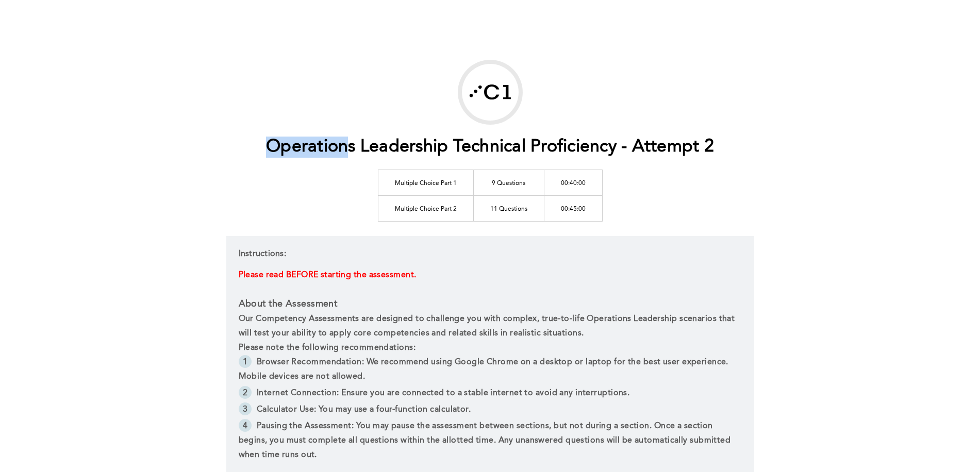  I want to click on span: Internet Connection: Ensure you are connected to a stable internet to avoid any interruptions., so click(443, 393).